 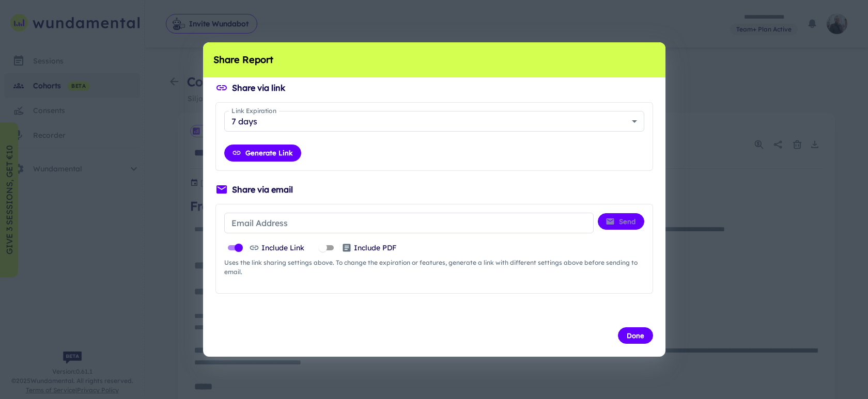 I want to click on p: Include PDF, so click(x=375, y=248).